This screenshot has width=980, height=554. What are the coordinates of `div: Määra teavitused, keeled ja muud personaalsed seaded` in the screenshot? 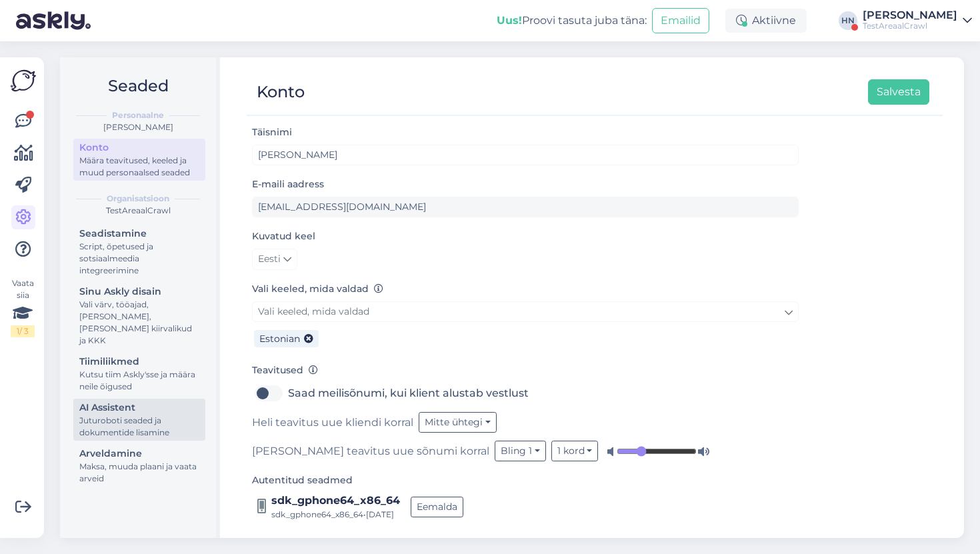 It's located at (140, 167).